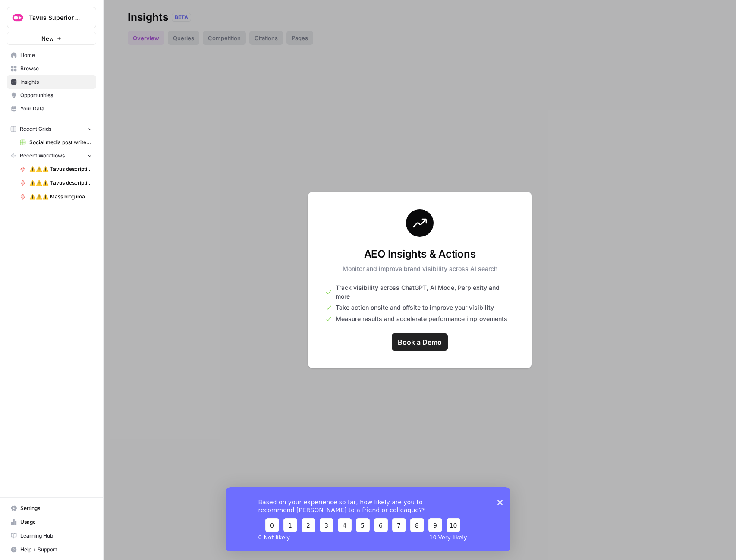  I want to click on div: 10 - Very likely, so click(201, 50).